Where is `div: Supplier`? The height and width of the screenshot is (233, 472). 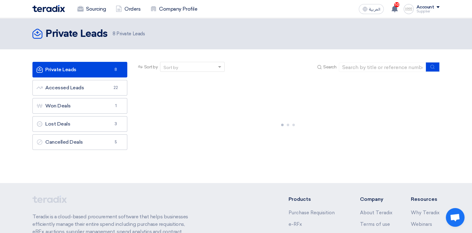 div: Supplier is located at coordinates (427, 11).